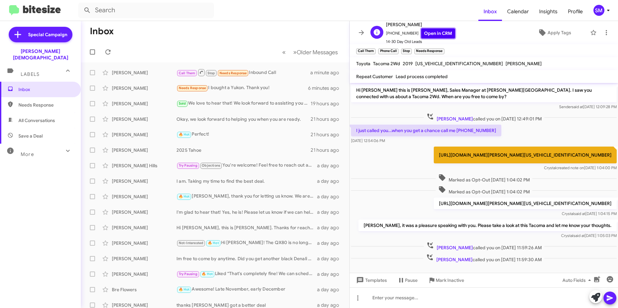 The height and width of the screenshot is (308, 618). I want to click on span: More, so click(27, 154).